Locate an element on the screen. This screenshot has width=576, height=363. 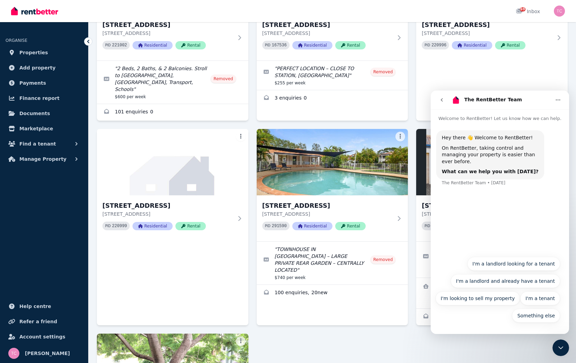
a: View details for Toni Louise Short is located at coordinates (492, 293).